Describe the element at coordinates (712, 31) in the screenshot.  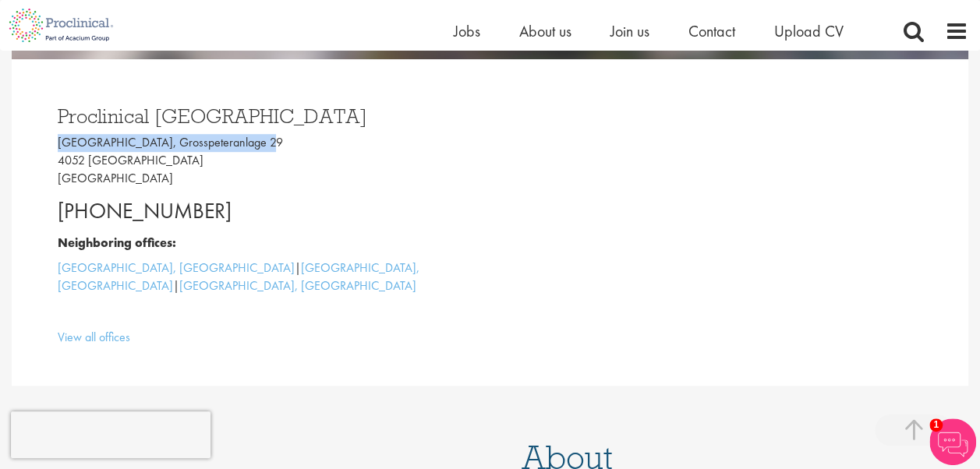
I see `span: Contact` at that location.